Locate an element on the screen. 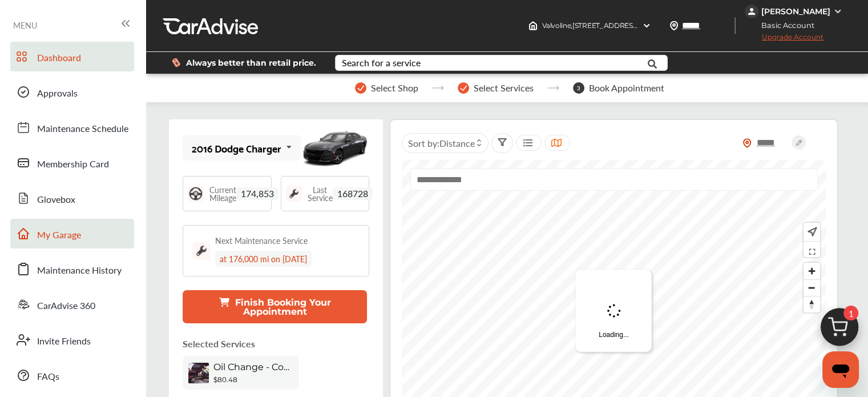  a: Invite Friends is located at coordinates (72, 340).